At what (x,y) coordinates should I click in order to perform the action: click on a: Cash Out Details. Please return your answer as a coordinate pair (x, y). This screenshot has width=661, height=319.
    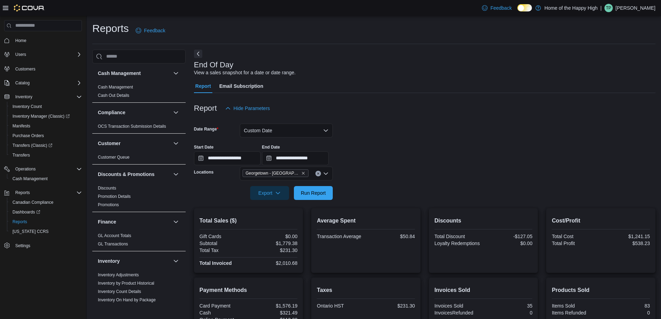
    Looking at the image, I should click on (113, 95).